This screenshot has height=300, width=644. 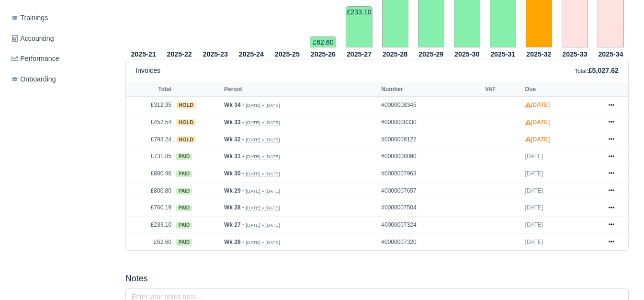 What do you see at coordinates (503, 53) in the screenshot?
I see `th: 2025-31` at bounding box center [503, 53].